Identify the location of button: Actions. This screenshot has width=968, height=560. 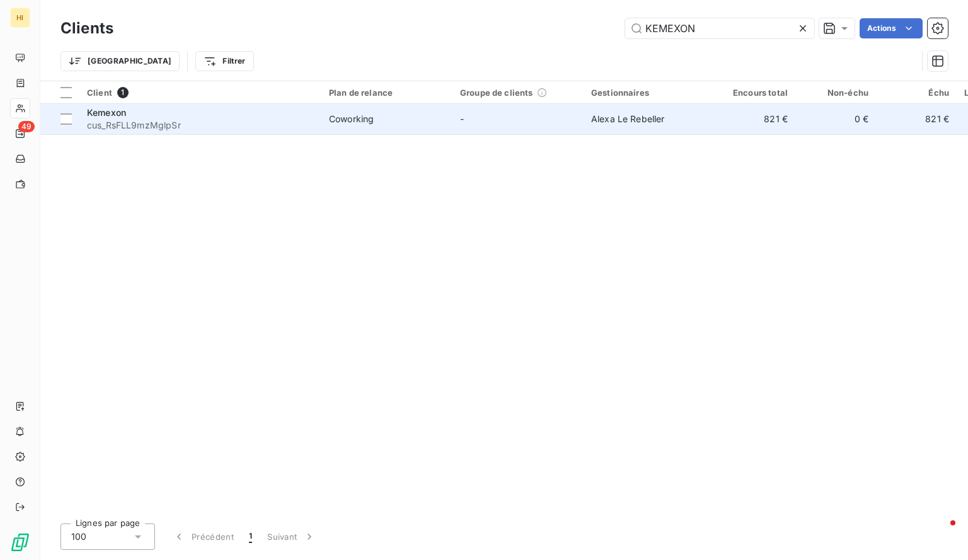
(892, 28).